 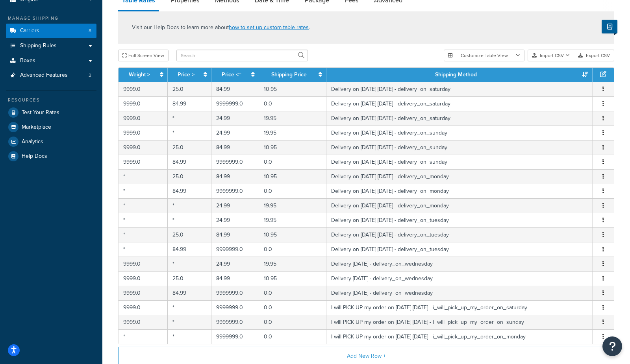 I want to click on span: Analytics, so click(x=32, y=142).